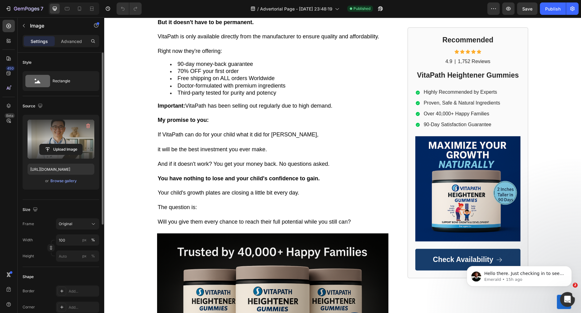 This screenshot has width=581, height=313. I want to click on p: Over 40,000+ Happy Families, so click(357, 96).